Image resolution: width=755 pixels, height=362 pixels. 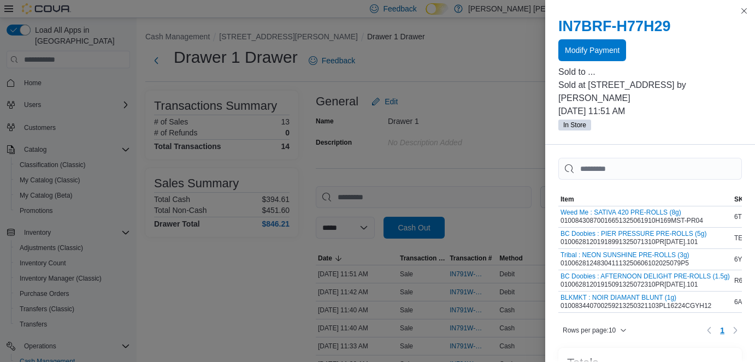 What do you see at coordinates (575, 125) in the screenshot?
I see `span: In Store` at bounding box center [575, 125].